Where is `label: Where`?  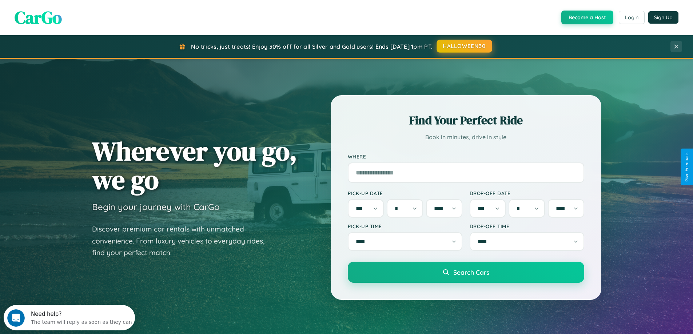
label: Where is located at coordinates (466, 156).